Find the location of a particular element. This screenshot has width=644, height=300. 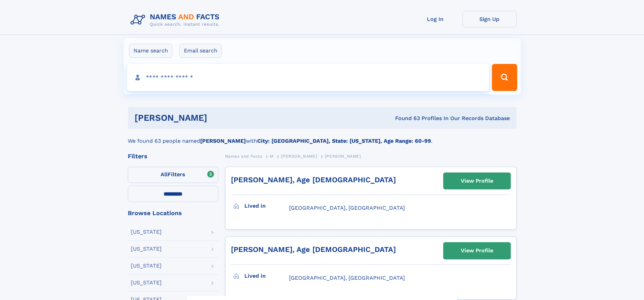

button: Search Button is located at coordinates (504, 77).